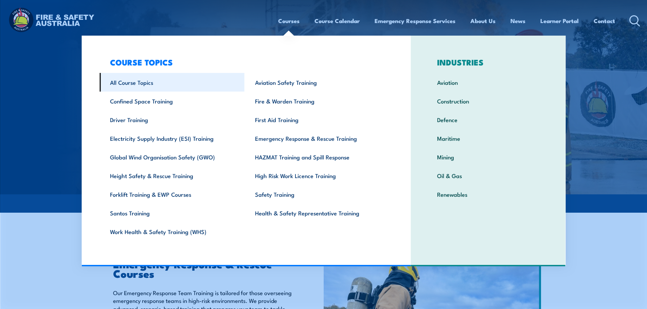 This screenshot has width=647, height=309. I want to click on a: HAZMAT Training and Spill Response, so click(317, 157).